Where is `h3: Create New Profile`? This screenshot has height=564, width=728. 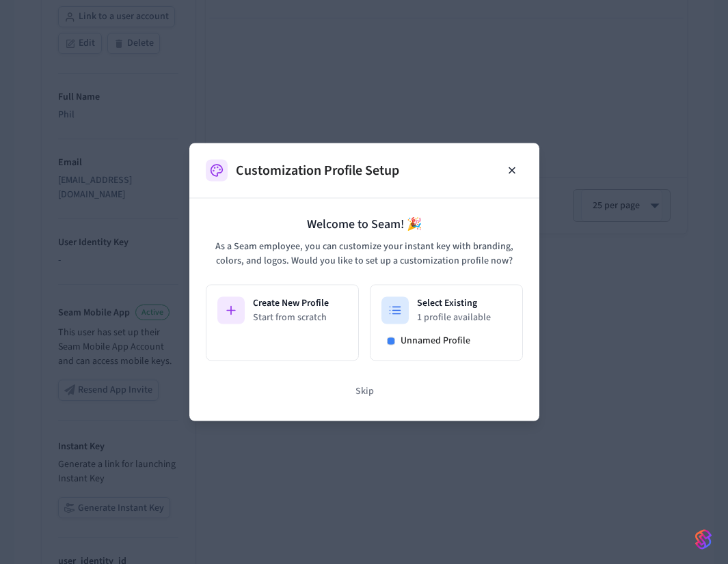
h3: Create New Profile is located at coordinates (291, 303).